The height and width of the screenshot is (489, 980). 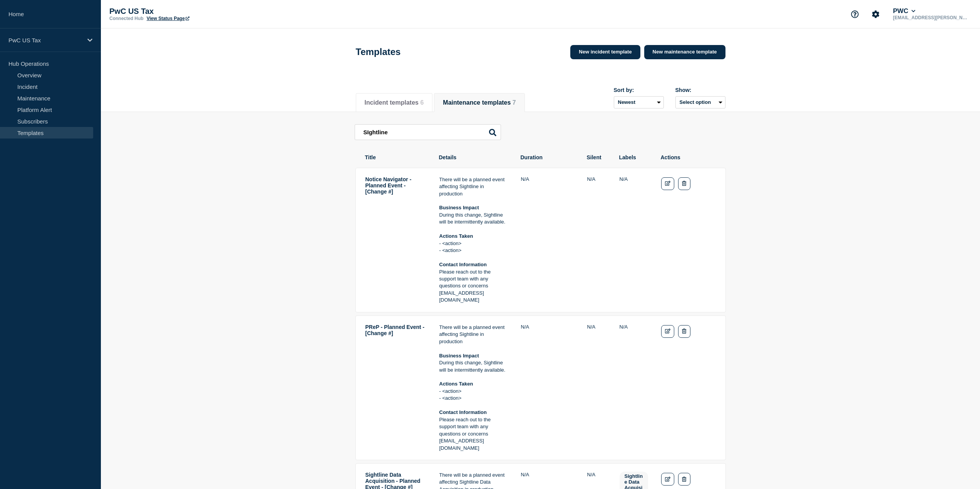 What do you see at coordinates (688, 158) in the screenshot?
I see `th: Actions` at bounding box center [688, 158].